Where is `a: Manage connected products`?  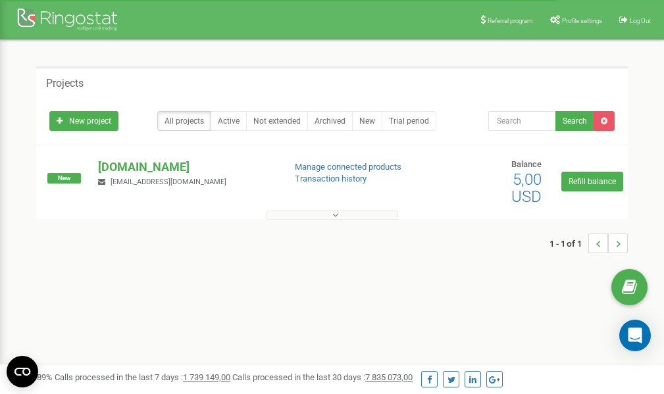 a: Manage connected products is located at coordinates (348, 167).